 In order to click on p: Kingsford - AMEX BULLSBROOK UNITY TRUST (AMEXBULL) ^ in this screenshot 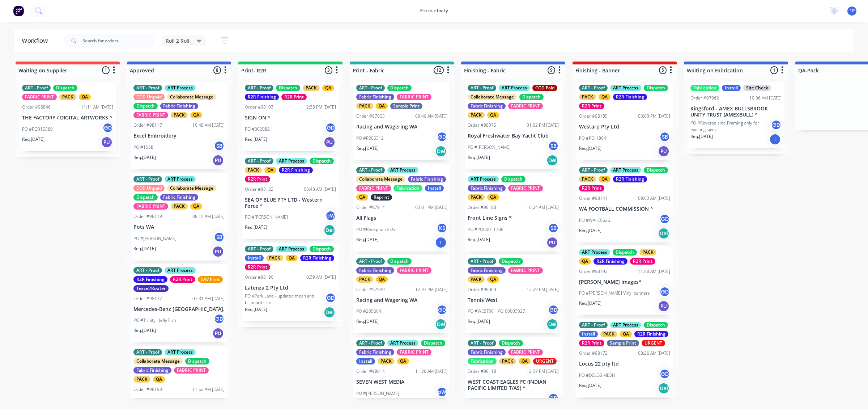, I will do `click(736, 112)`.